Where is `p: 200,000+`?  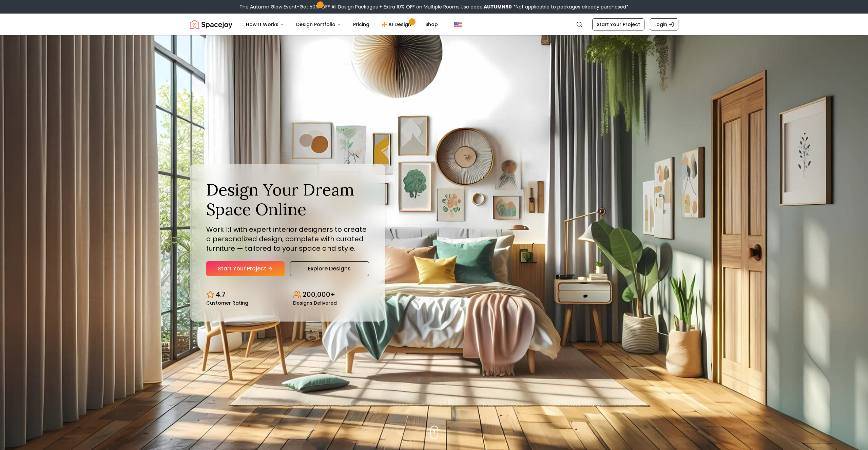
p: 200,000+ is located at coordinates (319, 295).